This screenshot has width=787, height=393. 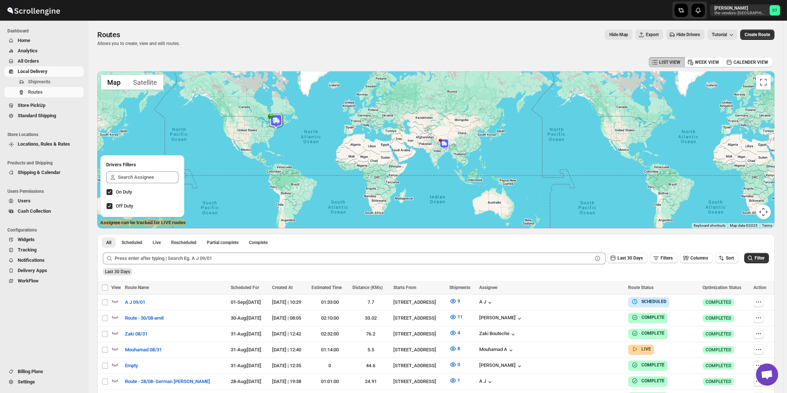 What do you see at coordinates (329, 334) in the screenshot?
I see `div: 02:32:00` at bounding box center [329, 334].